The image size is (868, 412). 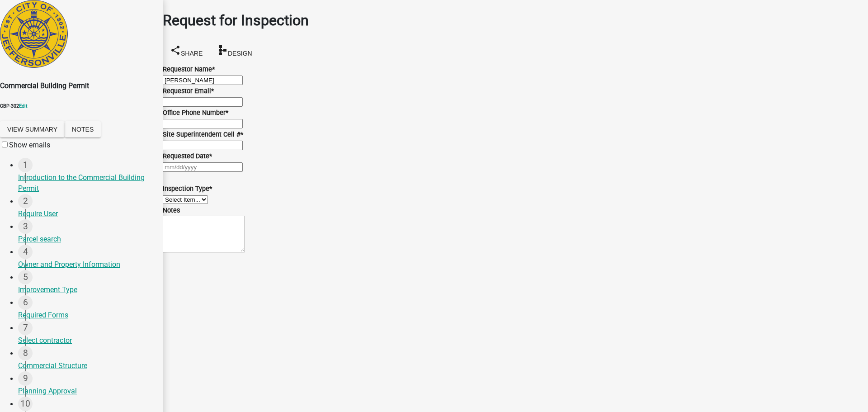 I want to click on input: mm/dd/yyyy, so click(x=202, y=167).